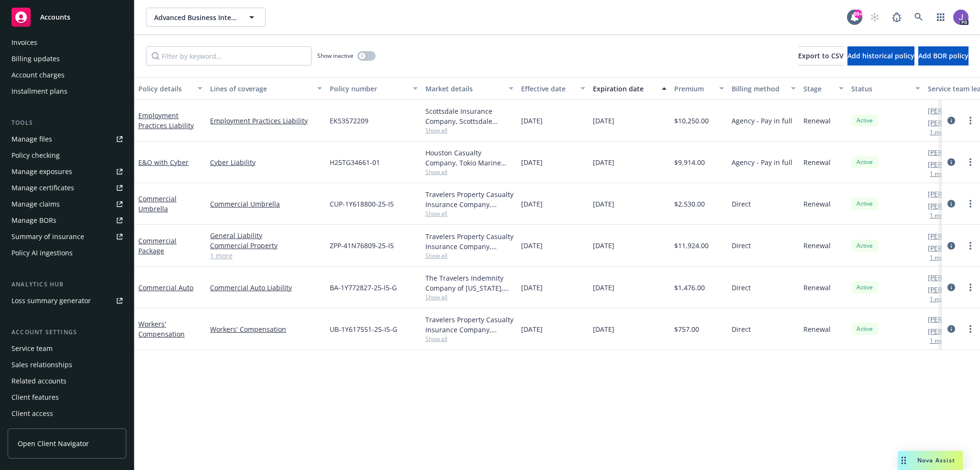  Describe the element at coordinates (267, 88) in the screenshot. I see `button: Lines of coverage` at that location.